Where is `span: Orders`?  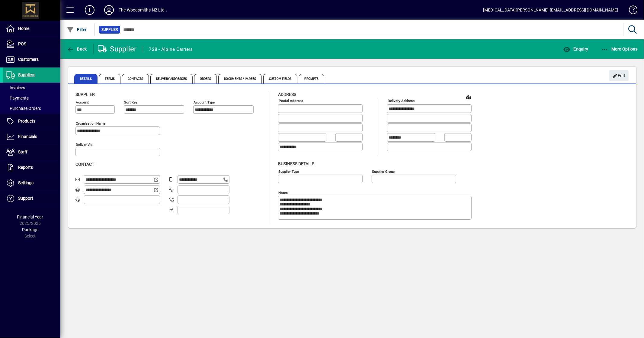
span: Orders is located at coordinates (205, 78).